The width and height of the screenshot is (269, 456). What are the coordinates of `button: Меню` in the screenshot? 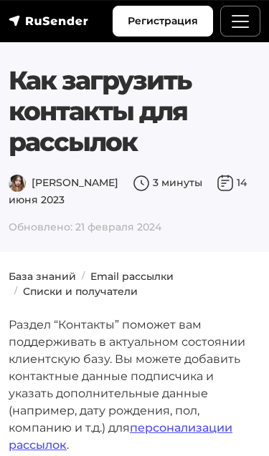 It's located at (240, 21).